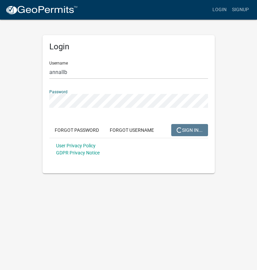 Image resolution: width=257 pixels, height=270 pixels. Describe the element at coordinates (129, 47) in the screenshot. I see `h5: Login` at that location.